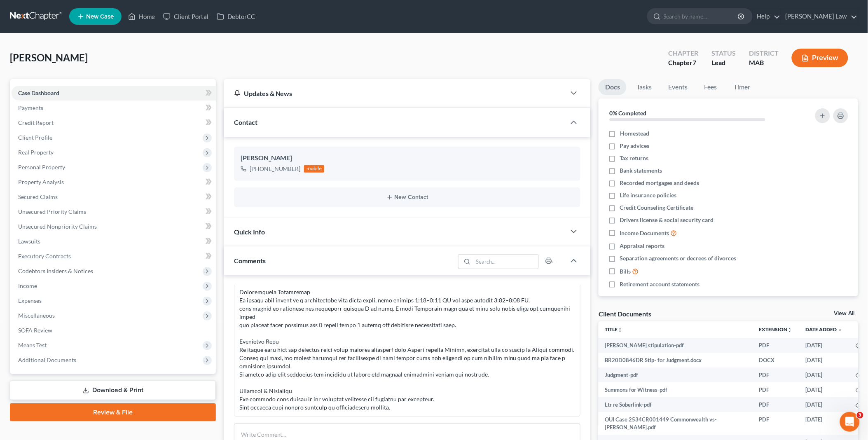  What do you see at coordinates (38, 93) in the screenshot?
I see `span: Case Dashboard` at bounding box center [38, 93].